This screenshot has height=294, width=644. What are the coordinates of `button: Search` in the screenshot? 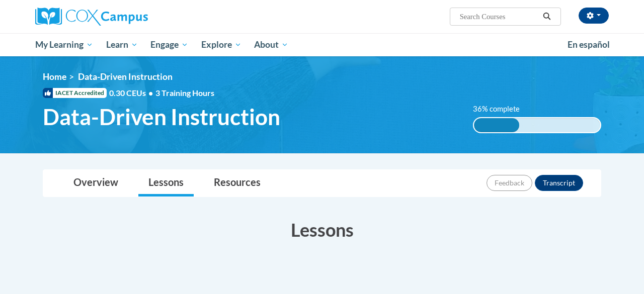 It's located at (547, 16).